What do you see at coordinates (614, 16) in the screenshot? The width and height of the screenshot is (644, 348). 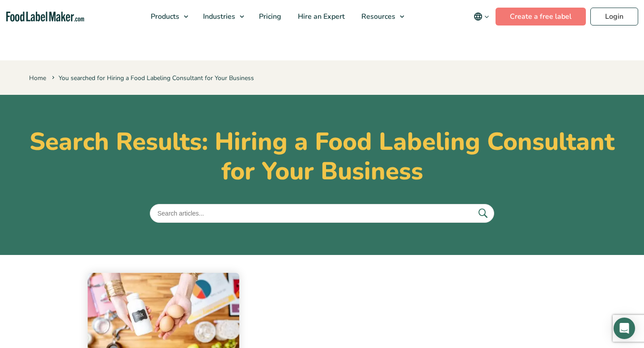 I see `a: Login` at bounding box center [614, 16].